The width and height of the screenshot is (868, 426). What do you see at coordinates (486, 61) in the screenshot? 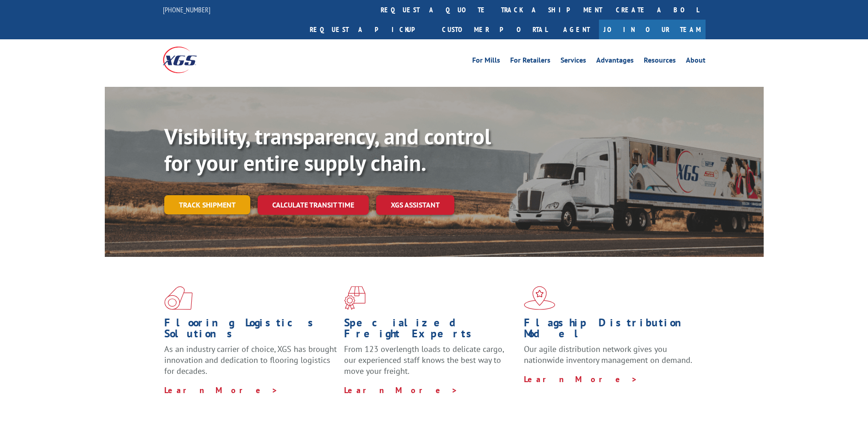
I see `a: For Mills` at bounding box center [486, 61].